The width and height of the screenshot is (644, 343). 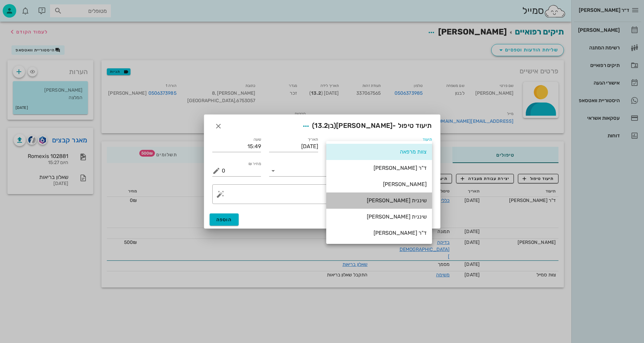 I want to click on span: תיעוד טיפול -, so click(x=366, y=126).